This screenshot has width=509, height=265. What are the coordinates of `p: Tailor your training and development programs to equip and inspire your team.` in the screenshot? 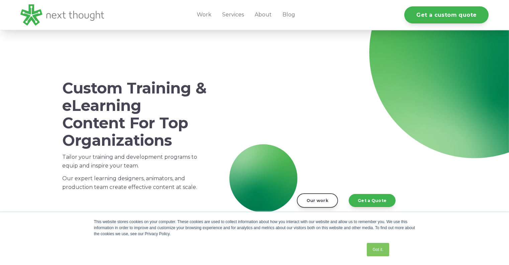 It's located at (135, 161).